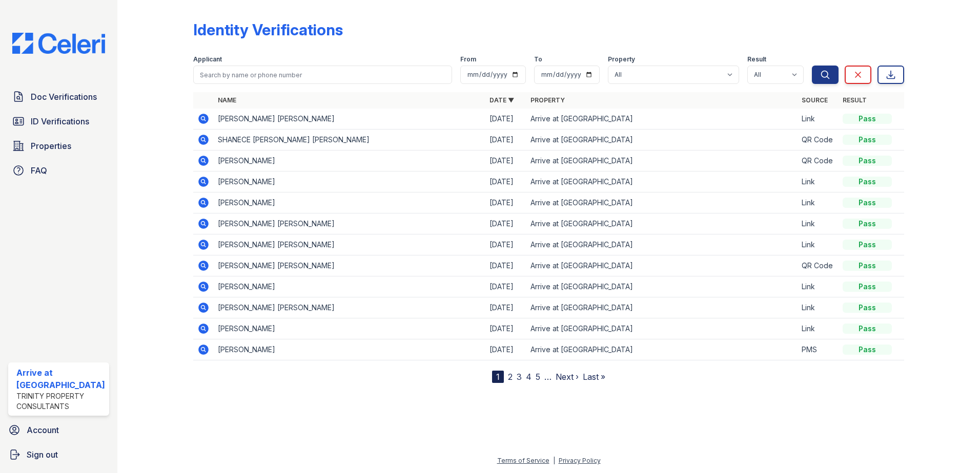 Image resolution: width=980 pixels, height=473 pixels. What do you see at coordinates (58, 430) in the screenshot?
I see `a: Account` at bounding box center [58, 430].